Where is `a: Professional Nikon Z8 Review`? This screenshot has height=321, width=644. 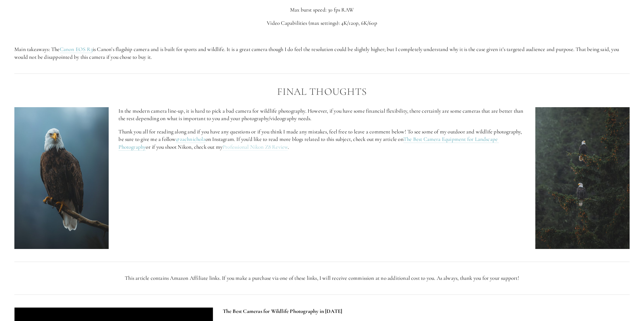
a: Professional Nikon Z8 Review is located at coordinates (255, 147).